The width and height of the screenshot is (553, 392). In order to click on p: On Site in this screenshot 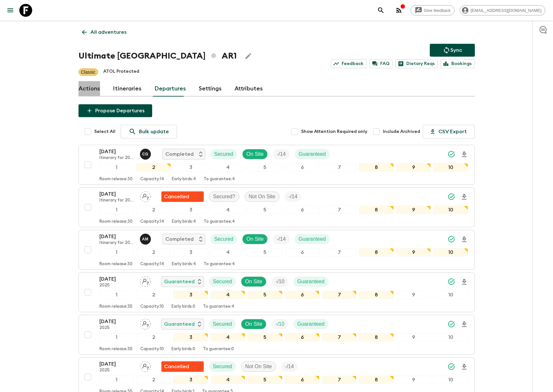, I will do `click(254, 282)`.